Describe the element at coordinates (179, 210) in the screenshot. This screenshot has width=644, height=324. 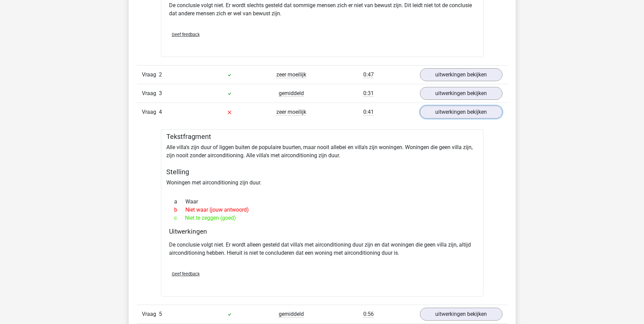
I see `span: b` at that location.